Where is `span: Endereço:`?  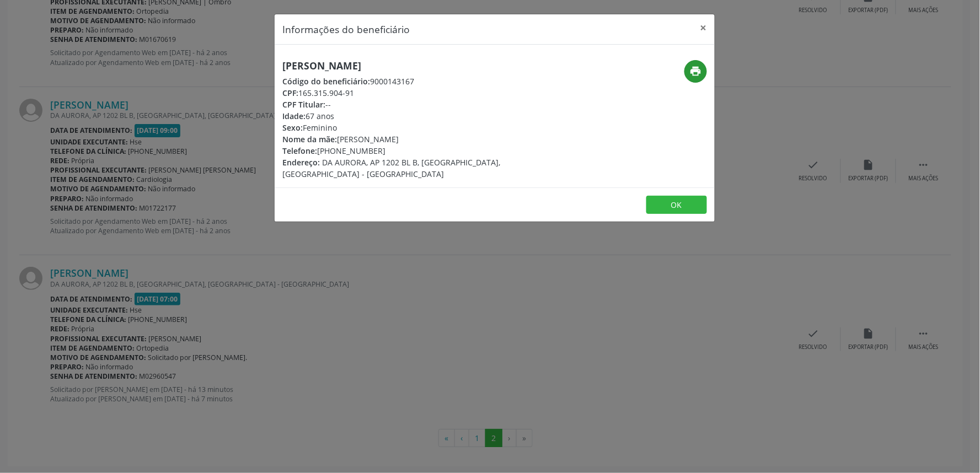 span: Endereço: is located at coordinates (301, 162).